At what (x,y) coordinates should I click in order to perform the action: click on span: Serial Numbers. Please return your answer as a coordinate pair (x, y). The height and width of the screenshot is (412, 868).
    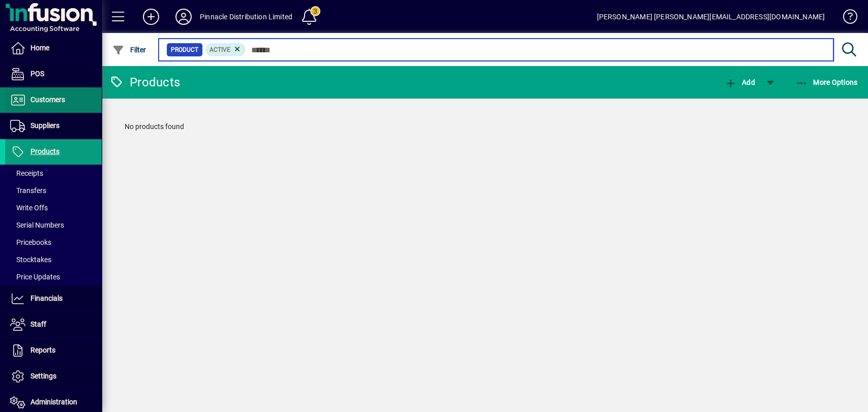
    Looking at the image, I should click on (37, 225).